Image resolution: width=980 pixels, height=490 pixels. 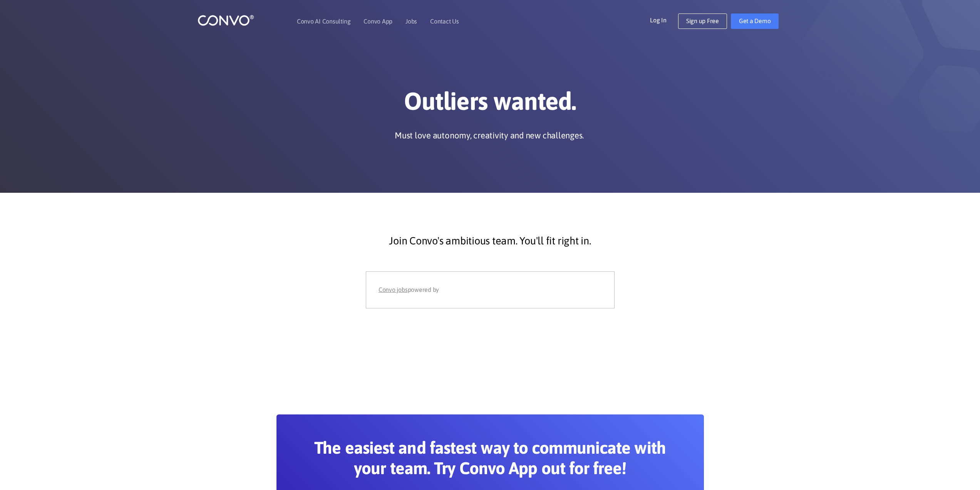 What do you see at coordinates (490, 290) in the screenshot?
I see `div: powered by` at bounding box center [490, 290].